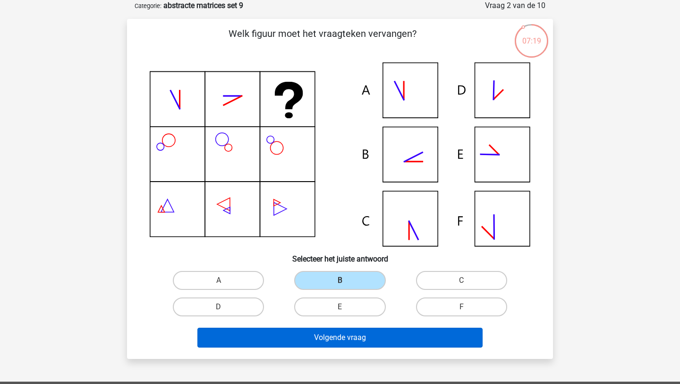  What do you see at coordinates (462, 280) in the screenshot?
I see `label: C` at bounding box center [462, 280].